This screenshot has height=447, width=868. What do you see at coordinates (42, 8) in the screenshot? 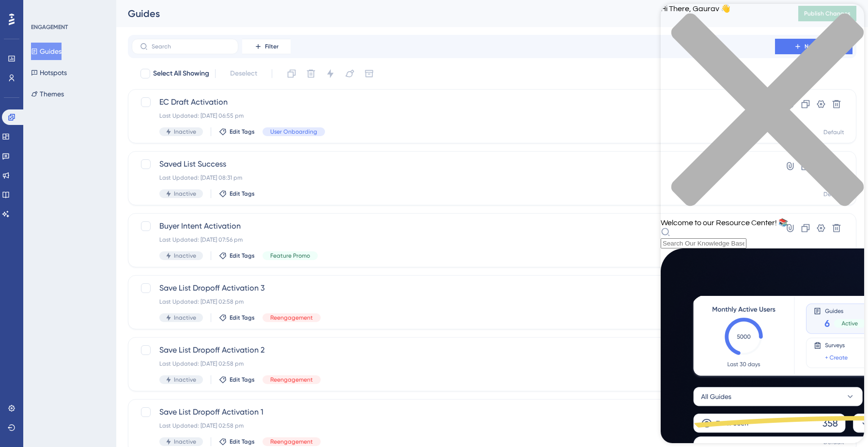
I see `span: Need Help?` at bounding box center [42, 8].